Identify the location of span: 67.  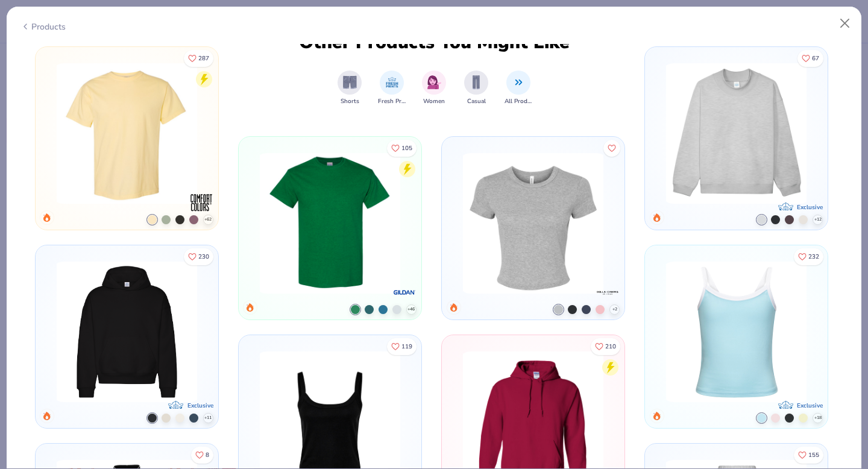
(816, 58).